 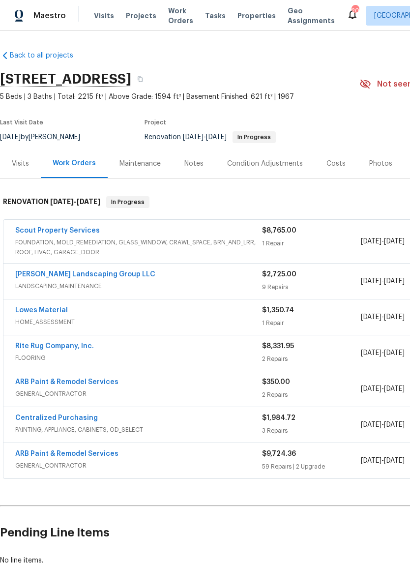 What do you see at coordinates (139, 247) in the screenshot?
I see `span: FOUNDATION, MOLD_REMEDIATION, GLASS_WINDOW, CRAWL_SPACE, BRN_AND_LRR, ROOF, HVAC, GARAGE_DOOR` at bounding box center [139, 247].